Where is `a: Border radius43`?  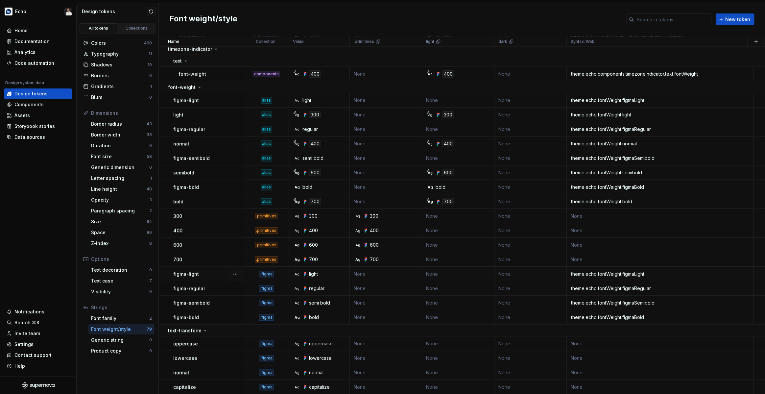 a: Border radius43 is located at coordinates (121, 124).